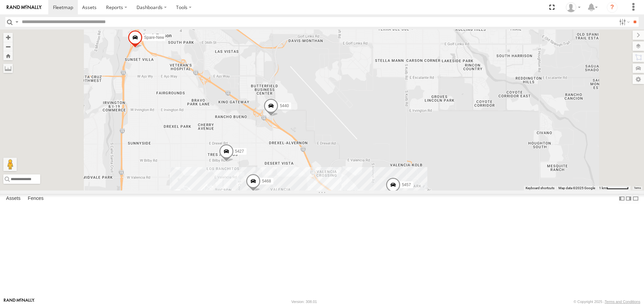  Describe the element at coordinates (614, 188) in the screenshot. I see `button: Map Scale: 1 km per 62 pixels` at that location.